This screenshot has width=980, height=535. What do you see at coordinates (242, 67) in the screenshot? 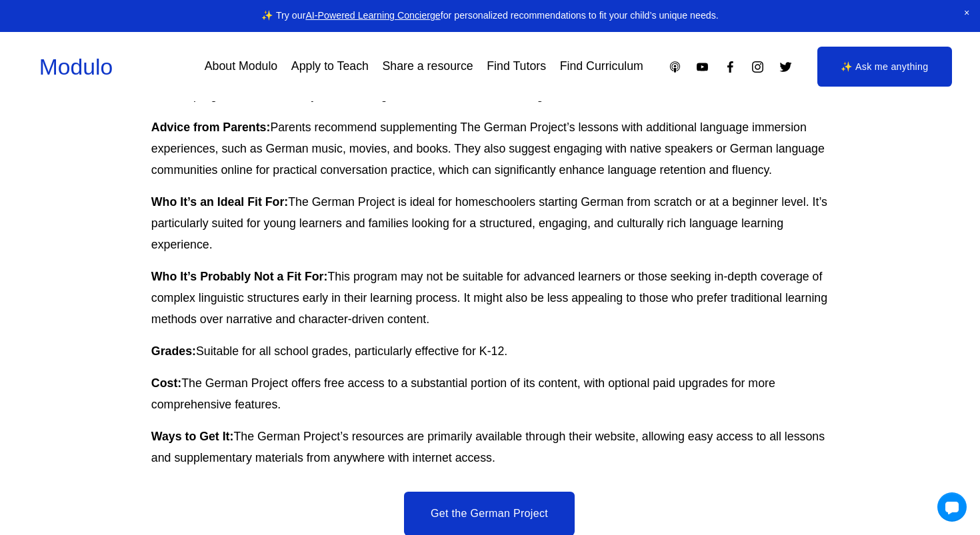
I see `a: About Modulo` at bounding box center [242, 67].